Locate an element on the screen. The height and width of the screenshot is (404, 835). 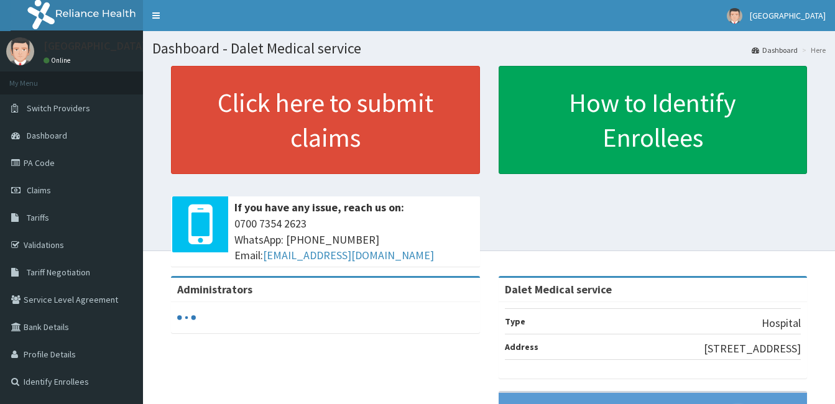
b: If you have any issue, reach us on: is located at coordinates (319, 207).